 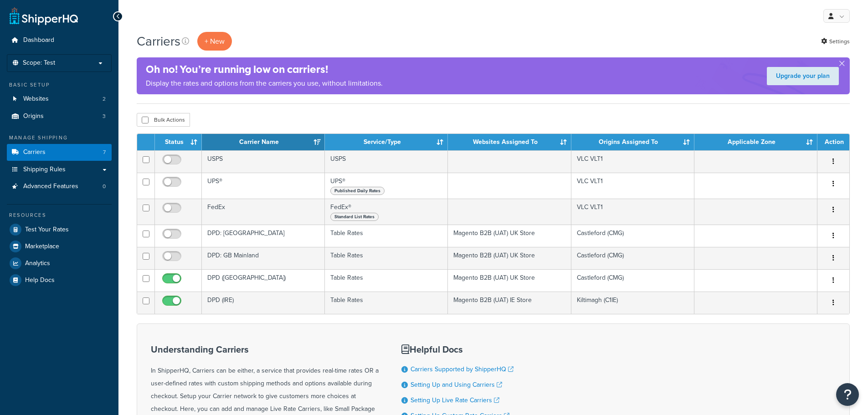 What do you see at coordinates (214, 41) in the screenshot?
I see `button: + New` at bounding box center [214, 41].